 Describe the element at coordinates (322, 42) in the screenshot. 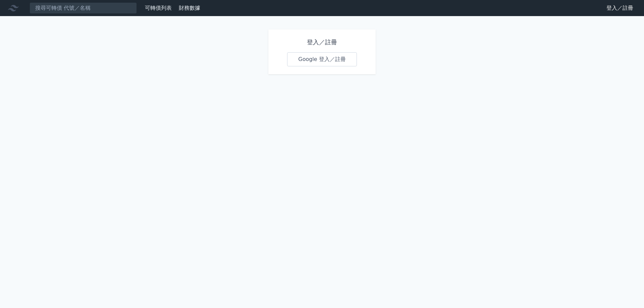

I see `h1: 登入／註冊` at that location.